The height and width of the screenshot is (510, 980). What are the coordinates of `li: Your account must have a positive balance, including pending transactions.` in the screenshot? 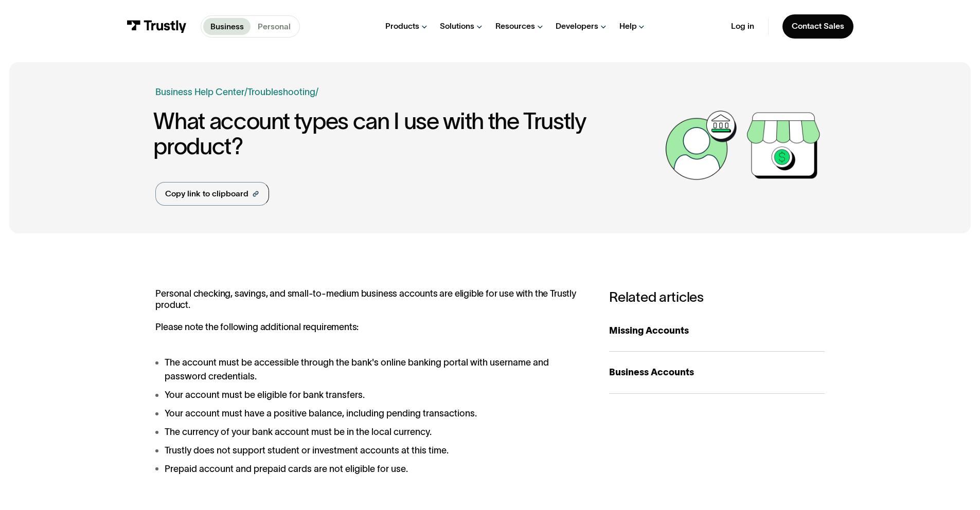 It's located at (370, 413).